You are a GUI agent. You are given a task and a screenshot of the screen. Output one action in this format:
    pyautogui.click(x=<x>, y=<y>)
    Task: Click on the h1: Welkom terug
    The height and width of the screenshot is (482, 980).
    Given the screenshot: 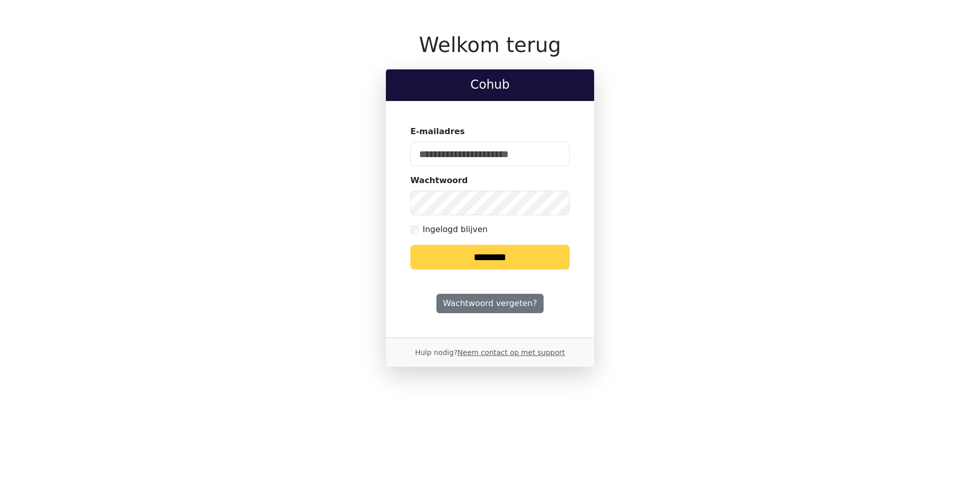 What is the action you would take?
    pyautogui.click(x=490, y=45)
    